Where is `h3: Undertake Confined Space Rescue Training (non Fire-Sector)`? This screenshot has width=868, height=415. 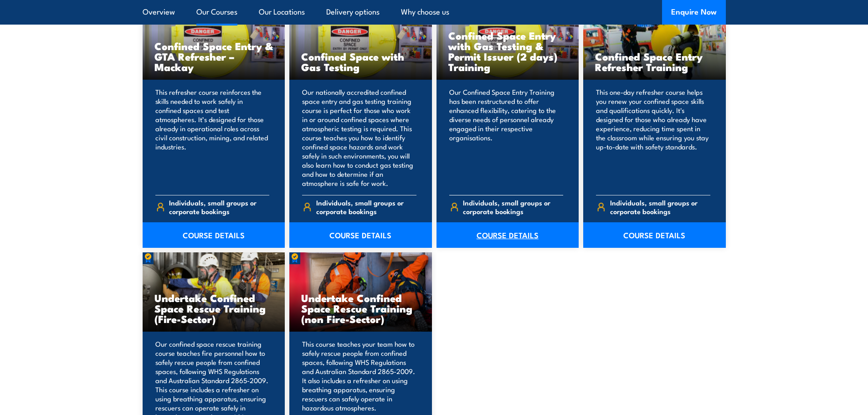 h3: Undertake Confined Space Rescue Training (non Fire-Sector) is located at coordinates (360, 308).